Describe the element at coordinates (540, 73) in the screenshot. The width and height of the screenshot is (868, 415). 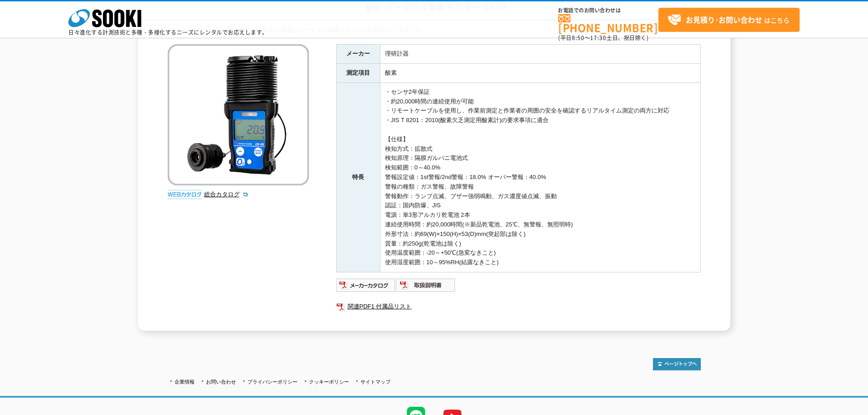
I see `td: 酸素` at that location.